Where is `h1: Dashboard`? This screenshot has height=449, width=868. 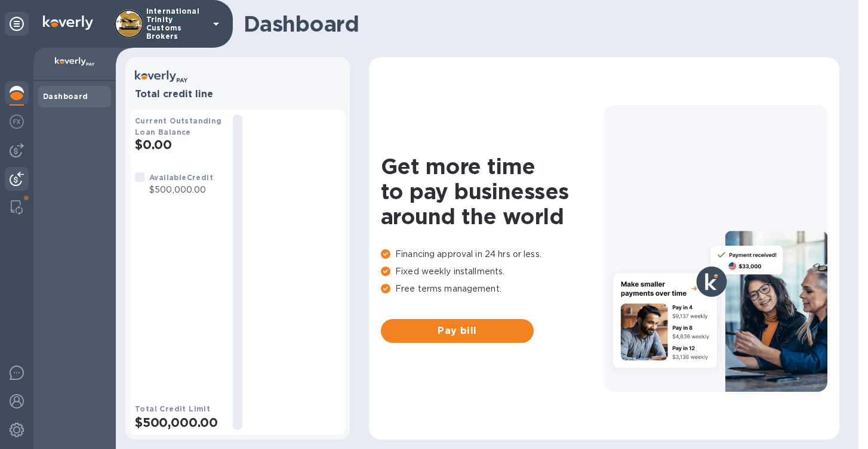 h1: Dashboard is located at coordinates (539, 24).